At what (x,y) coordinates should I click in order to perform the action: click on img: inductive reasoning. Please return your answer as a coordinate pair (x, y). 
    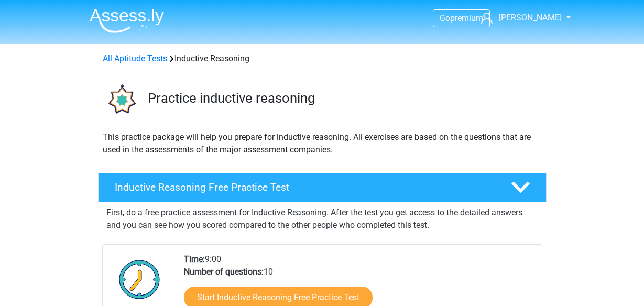
    Looking at the image, I should click on (121, 100).